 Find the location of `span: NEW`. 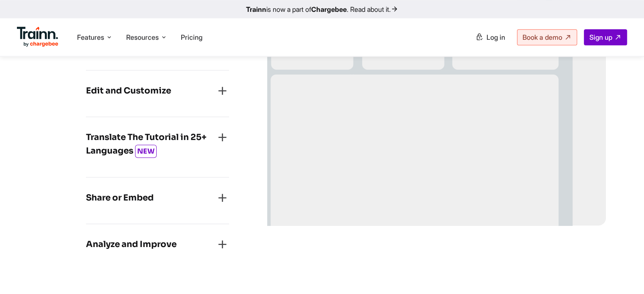

span: NEW is located at coordinates (145, 151).